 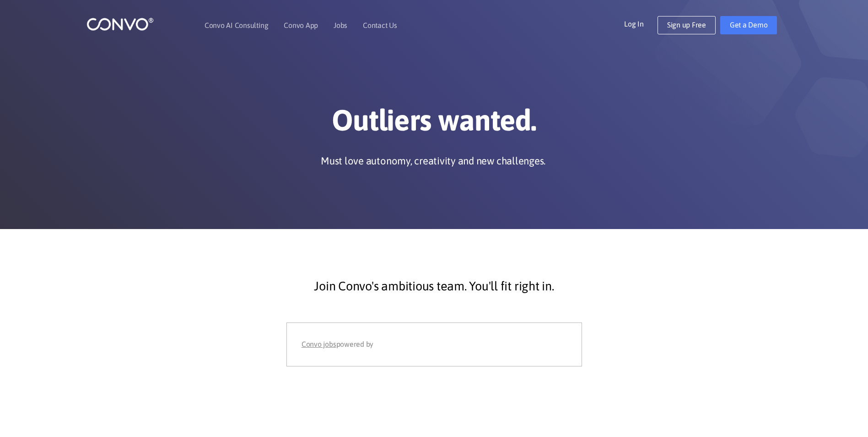 What do you see at coordinates (319, 345) in the screenshot?
I see `a: Convo jobs` at bounding box center [319, 345].